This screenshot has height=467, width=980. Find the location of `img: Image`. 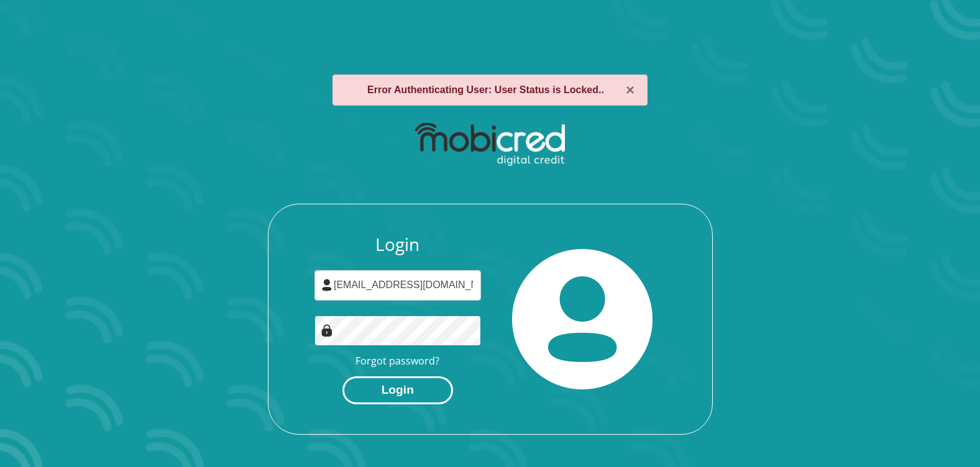

img: Image is located at coordinates (327, 330).